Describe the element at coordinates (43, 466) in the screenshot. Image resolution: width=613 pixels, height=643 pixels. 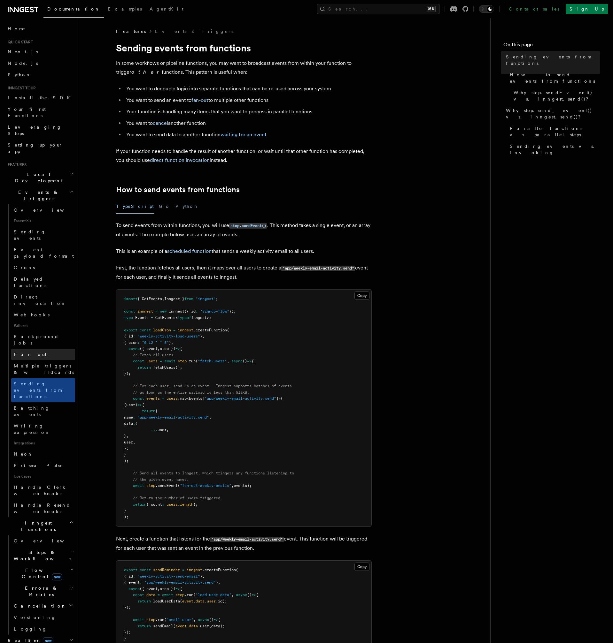
I see `a: Prisma Pulse` at that location.